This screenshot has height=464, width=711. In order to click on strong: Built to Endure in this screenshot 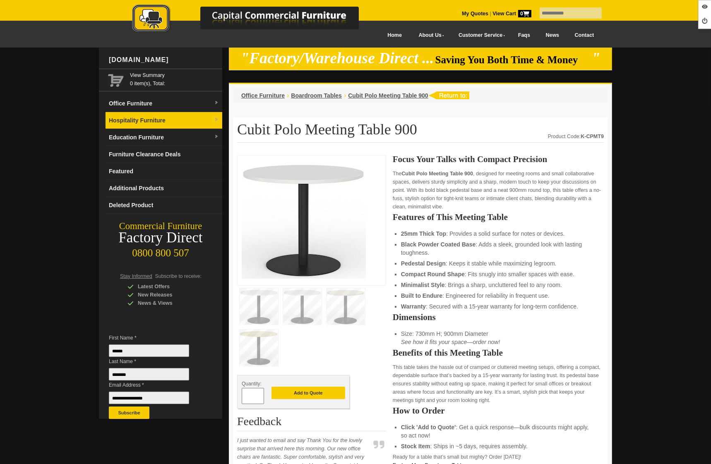, I will do `click(422, 296)`.